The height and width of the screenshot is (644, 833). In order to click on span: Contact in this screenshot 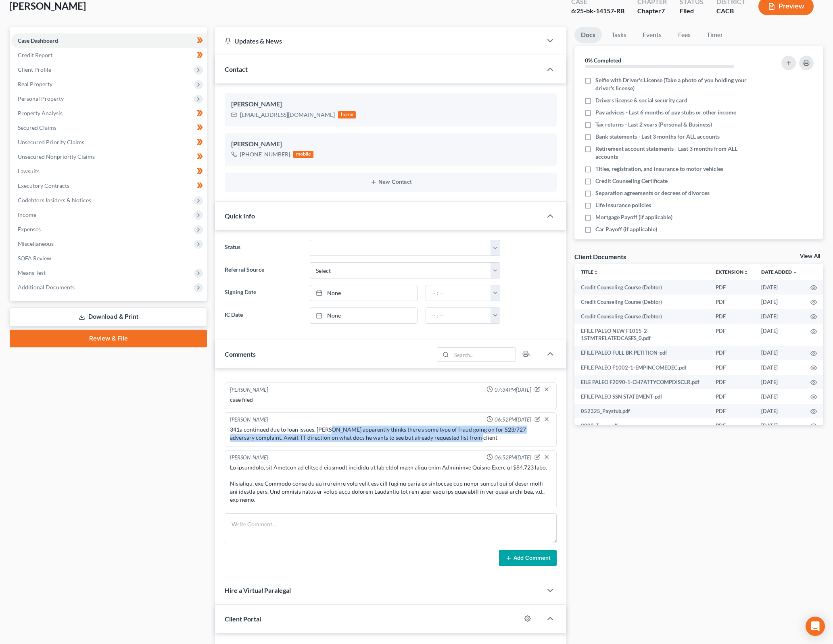, I will do `click(235, 69)`.